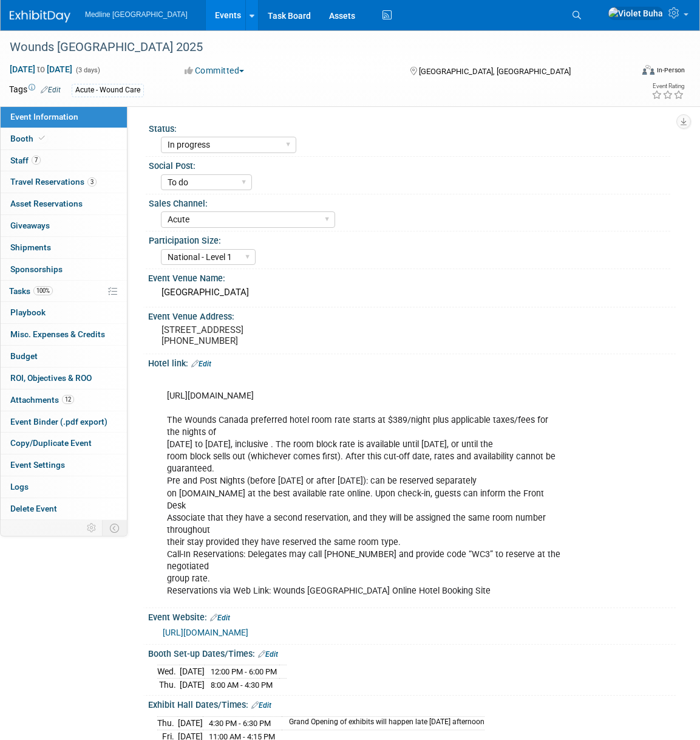  Describe the element at coordinates (36, 160) in the screenshot. I see `span: 7` at that location.